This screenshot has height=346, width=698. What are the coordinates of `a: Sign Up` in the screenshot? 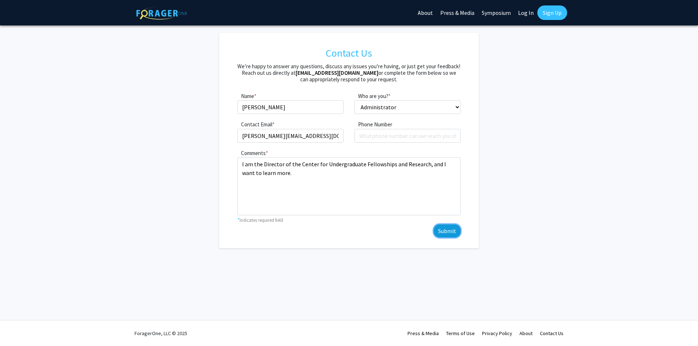 It's located at (552, 13).